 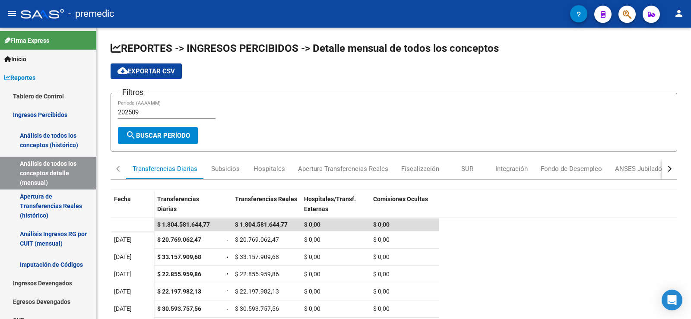 What do you see at coordinates (420, 169) in the screenshot?
I see `div: Fiscalización` at bounding box center [420, 169].